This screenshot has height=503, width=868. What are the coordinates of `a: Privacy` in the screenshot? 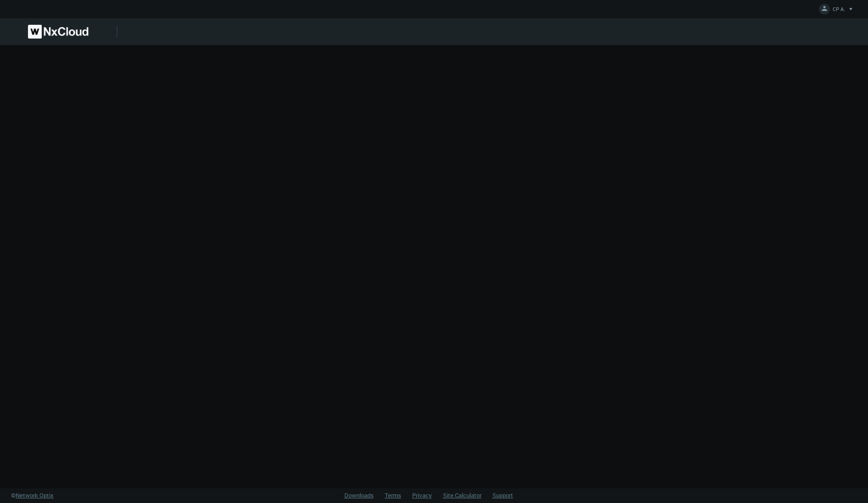 It's located at (422, 495).